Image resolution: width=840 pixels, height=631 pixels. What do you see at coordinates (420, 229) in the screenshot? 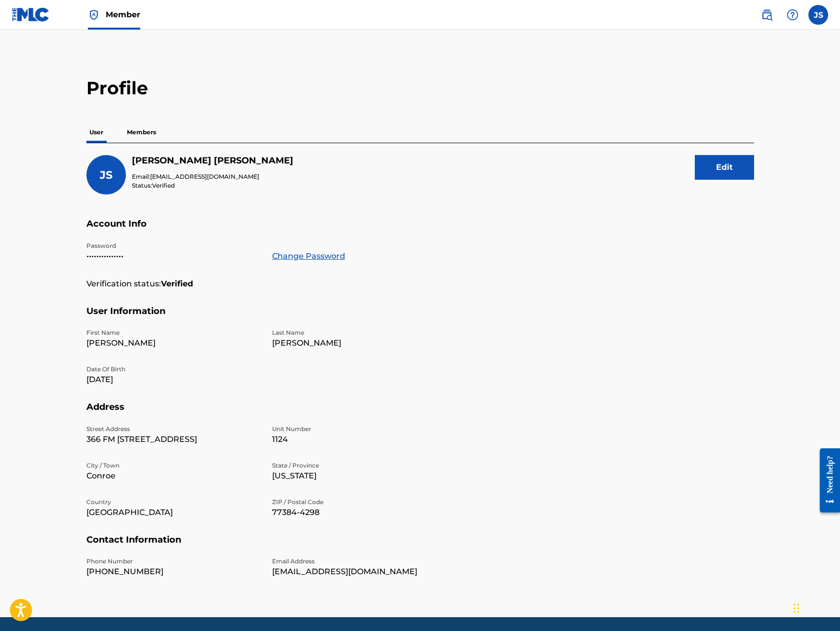
I see `h5: Account Info` at bounding box center [420, 229].